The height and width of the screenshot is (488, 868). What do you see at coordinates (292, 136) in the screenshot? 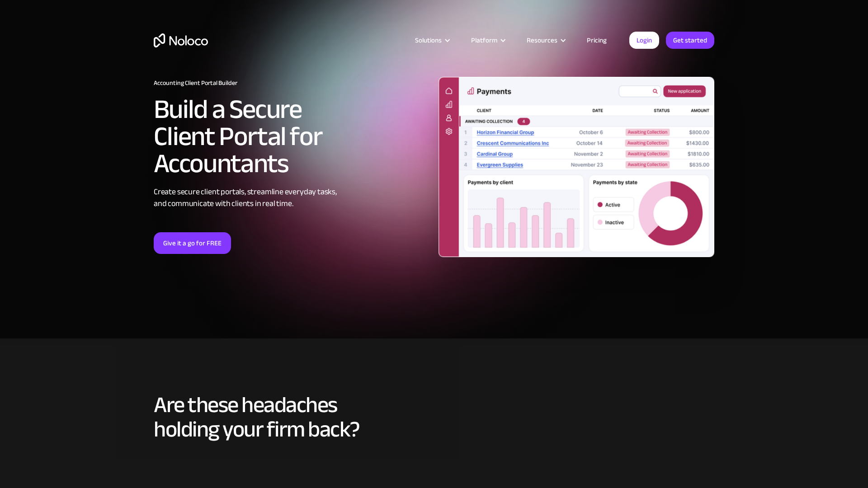
I see `h2: Build a Secure Client Portal for Accountants` at bounding box center [292, 136].